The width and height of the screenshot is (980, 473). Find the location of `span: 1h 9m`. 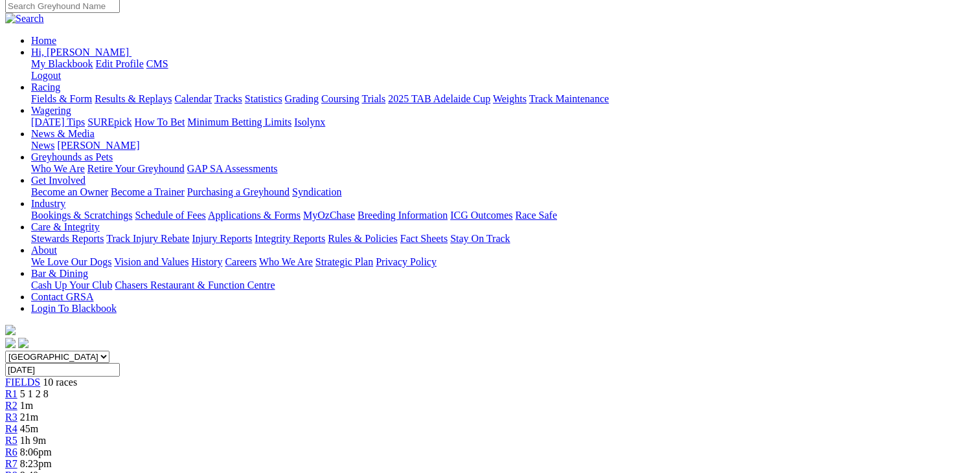

span: 1h 9m is located at coordinates (33, 440).